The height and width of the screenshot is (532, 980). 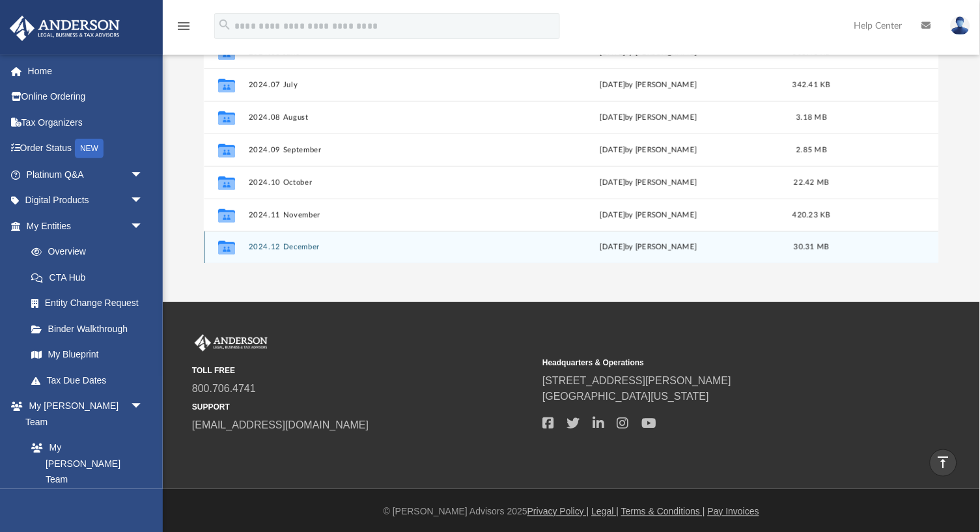 What do you see at coordinates (362, 408) in the screenshot?
I see `small: SUPPORT` at bounding box center [362, 408].